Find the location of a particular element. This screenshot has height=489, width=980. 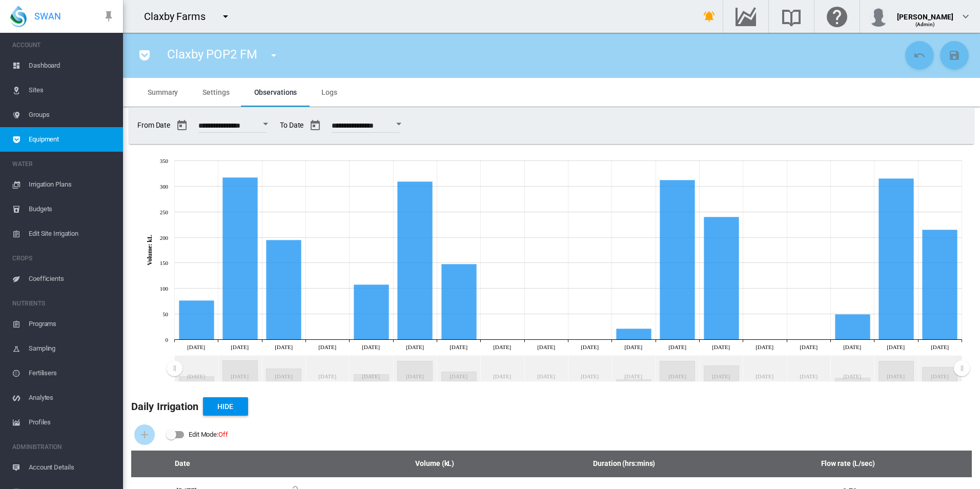

span: Claxby POP2 FM is located at coordinates (212, 54).